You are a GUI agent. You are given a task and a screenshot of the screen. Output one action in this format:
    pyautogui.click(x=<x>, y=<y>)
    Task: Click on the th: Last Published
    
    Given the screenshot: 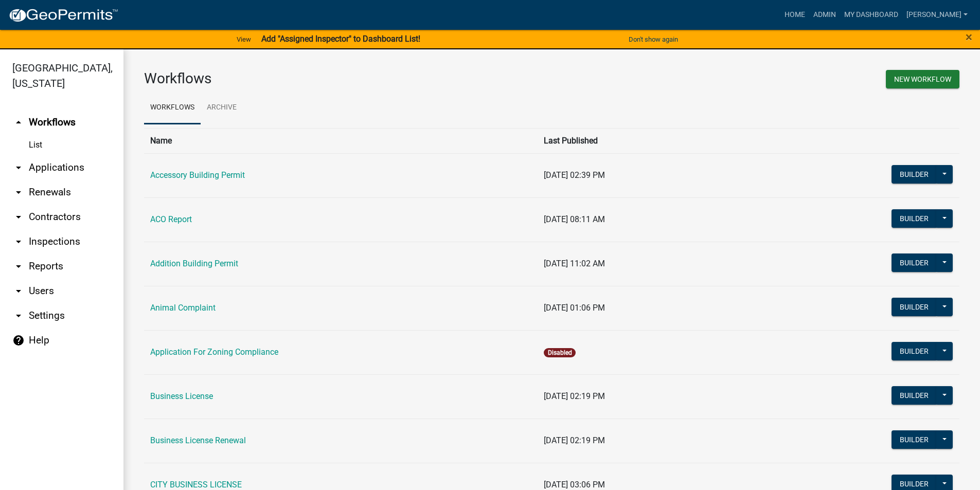 What is the action you would take?
    pyautogui.click(x=667, y=140)
    